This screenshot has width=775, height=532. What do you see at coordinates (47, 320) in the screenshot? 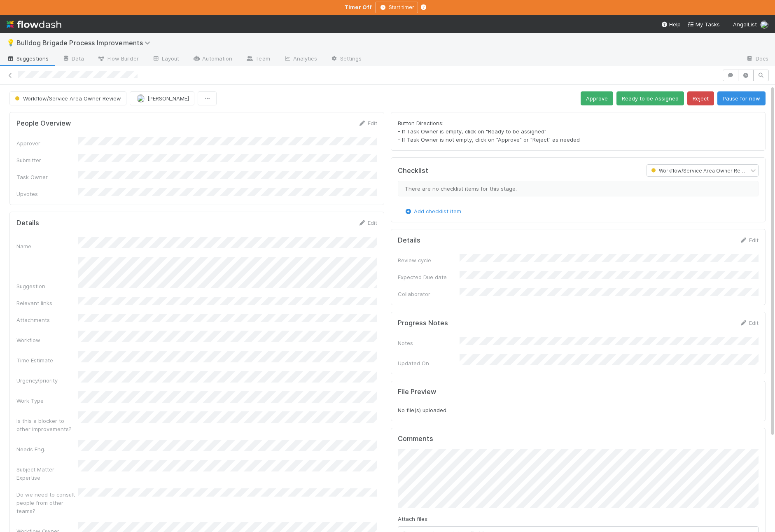
I see `div: Attachments` at bounding box center [47, 320].